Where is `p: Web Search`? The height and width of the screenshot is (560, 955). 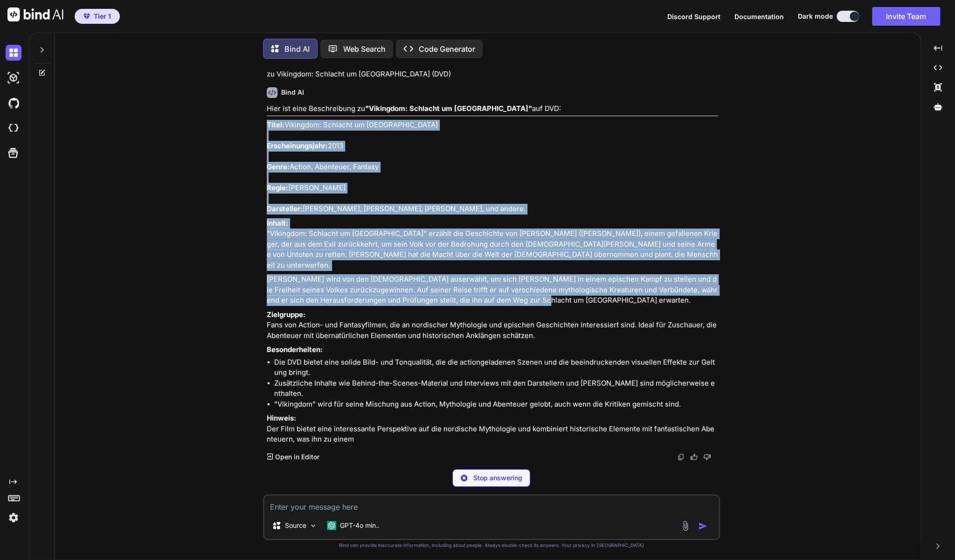
p: Web Search is located at coordinates (364, 49).